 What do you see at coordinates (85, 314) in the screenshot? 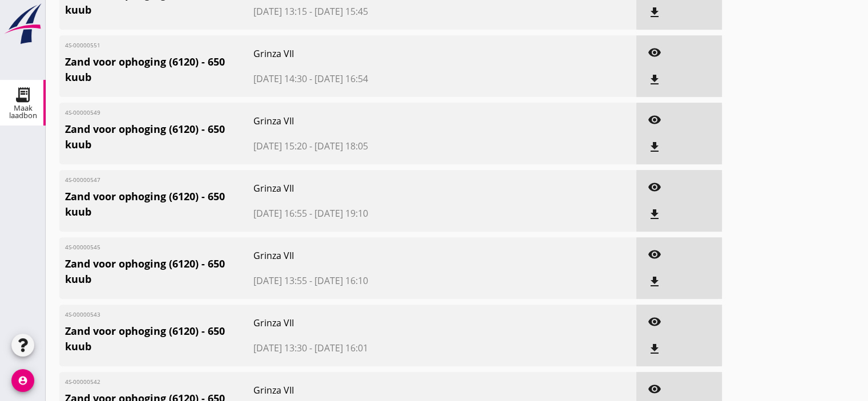
I see `span: 4S-00000543` at bounding box center [85, 314].